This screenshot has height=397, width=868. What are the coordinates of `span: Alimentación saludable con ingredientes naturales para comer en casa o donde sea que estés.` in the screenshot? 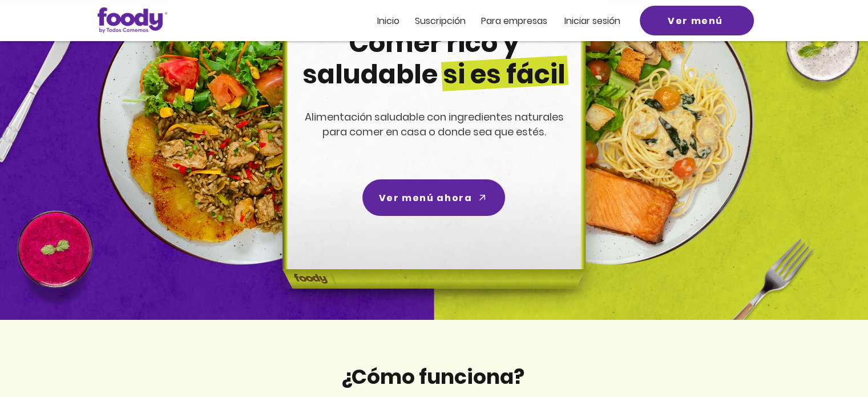 It's located at (435, 124).